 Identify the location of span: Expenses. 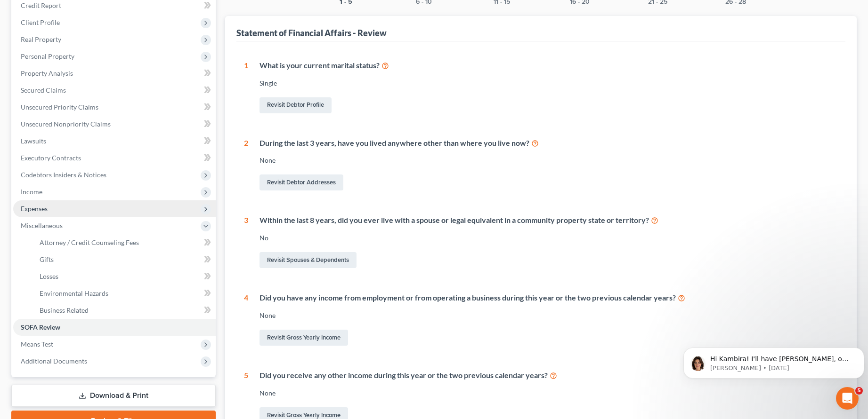
(34, 208).